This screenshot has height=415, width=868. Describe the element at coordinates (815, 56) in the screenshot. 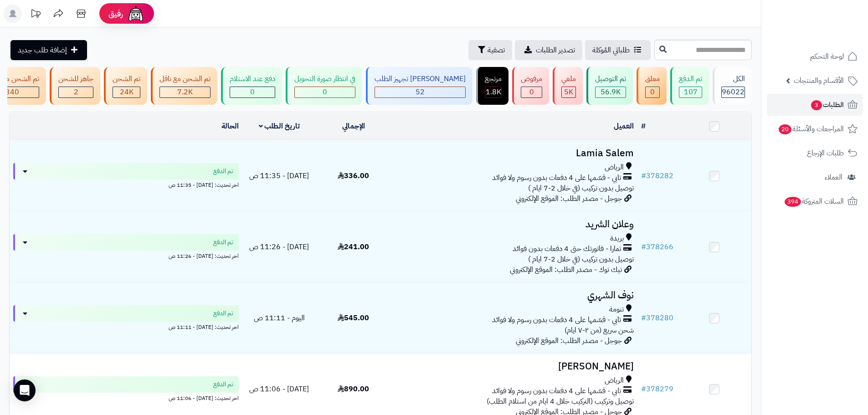

I see `a: لوحة التحكم` at that location.